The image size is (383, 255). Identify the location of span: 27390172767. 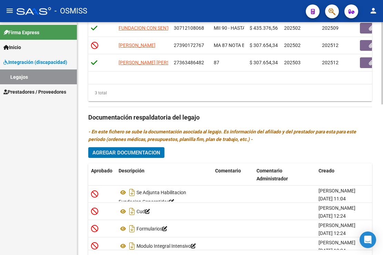
(189, 45).